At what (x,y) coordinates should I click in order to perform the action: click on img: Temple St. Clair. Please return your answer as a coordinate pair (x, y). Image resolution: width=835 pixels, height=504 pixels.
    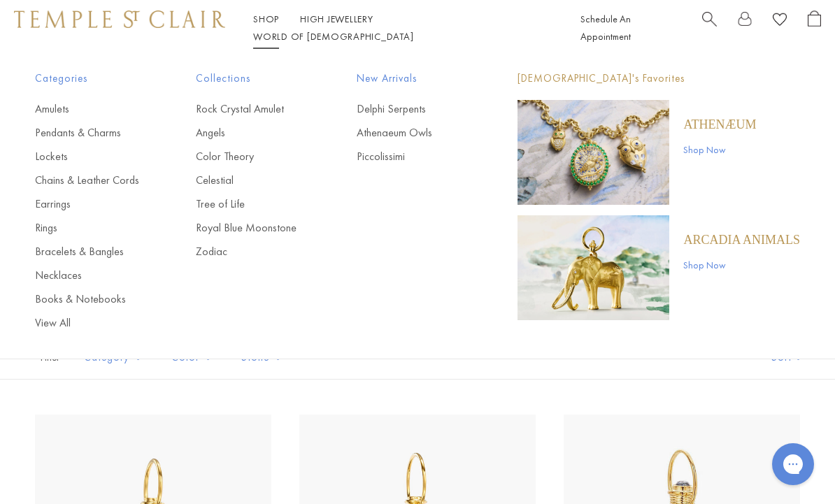
    Looking at the image, I should click on (119, 19).